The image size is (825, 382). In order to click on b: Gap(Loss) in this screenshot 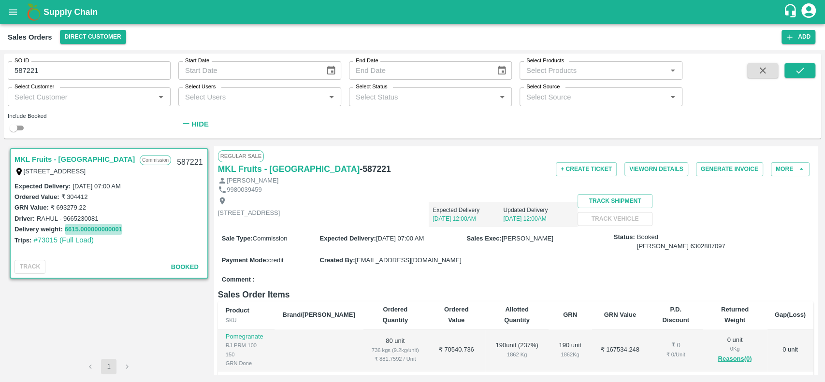, I will do `click(790, 315)`.